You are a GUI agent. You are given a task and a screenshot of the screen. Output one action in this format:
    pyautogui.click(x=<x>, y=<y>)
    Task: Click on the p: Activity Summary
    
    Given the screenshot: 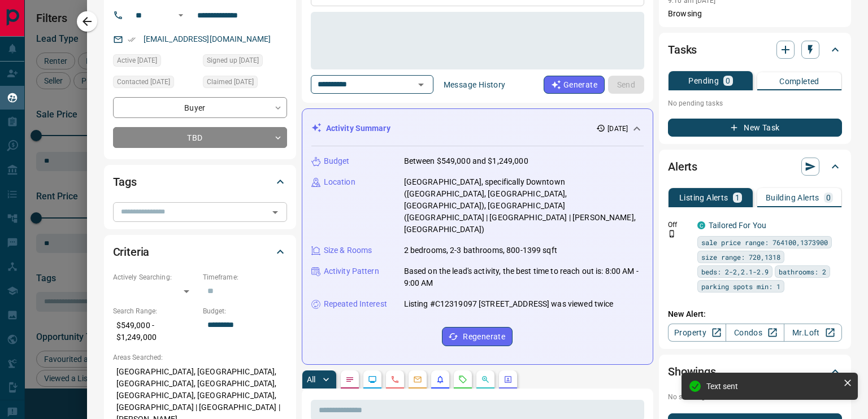 What is the action you would take?
    pyautogui.click(x=358, y=129)
    